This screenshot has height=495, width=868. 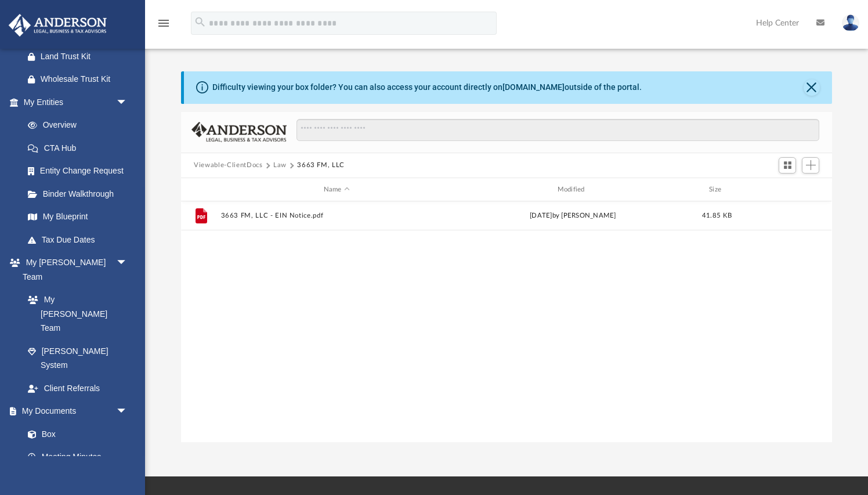 What do you see at coordinates (86, 56) in the screenshot?
I see `div: Land Trust Kit` at bounding box center [86, 56].